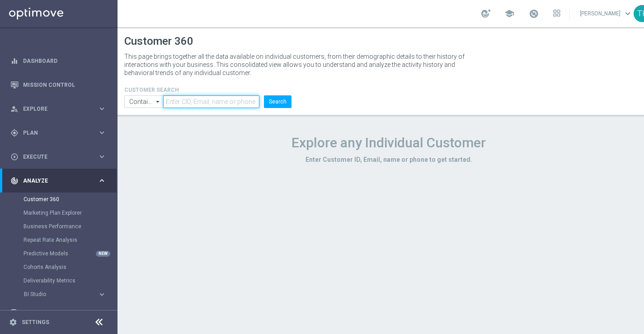 The image size is (644, 334). Describe the element at coordinates (70, 213) in the screenshot. I see `div: Marketing Plan Explorer` at that location.